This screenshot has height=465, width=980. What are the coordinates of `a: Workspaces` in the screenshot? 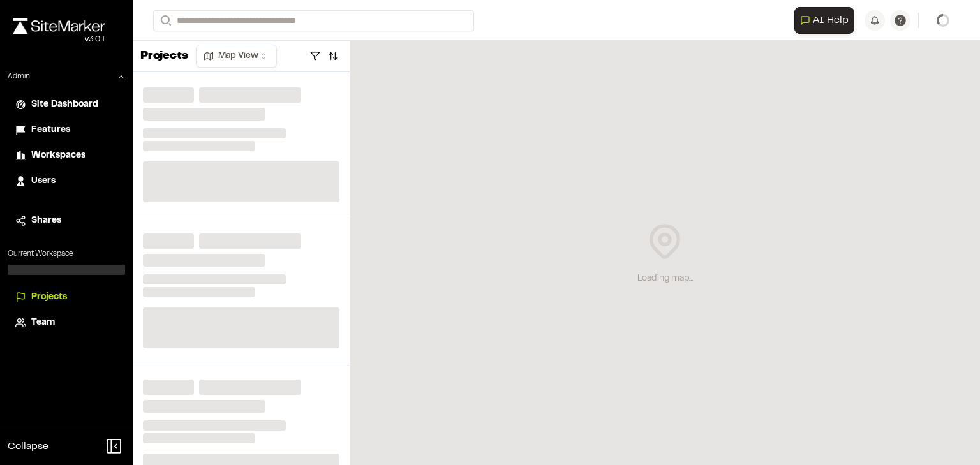 It's located at (66, 156).